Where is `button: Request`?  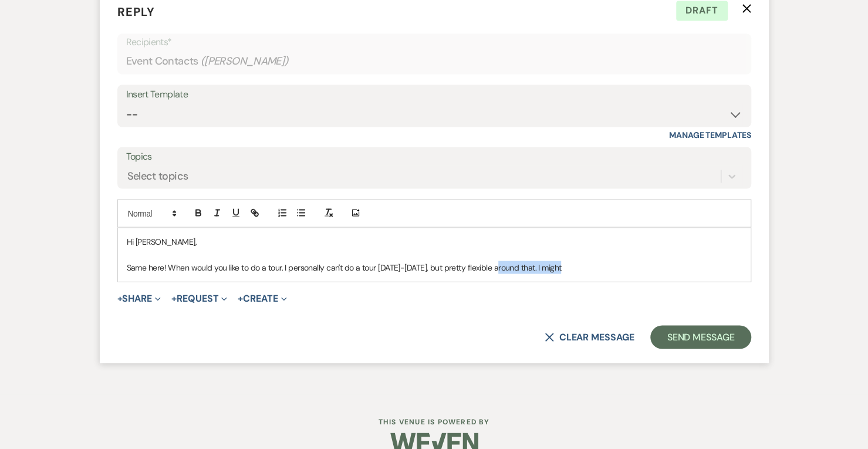
button: Request is located at coordinates (199, 298).